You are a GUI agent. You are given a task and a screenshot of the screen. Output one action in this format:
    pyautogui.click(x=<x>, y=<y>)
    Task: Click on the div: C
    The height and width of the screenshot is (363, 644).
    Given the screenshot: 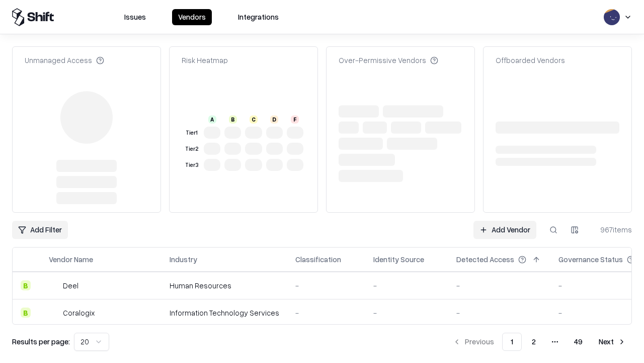 What is the action you would take?
    pyautogui.click(x=254, y=119)
    